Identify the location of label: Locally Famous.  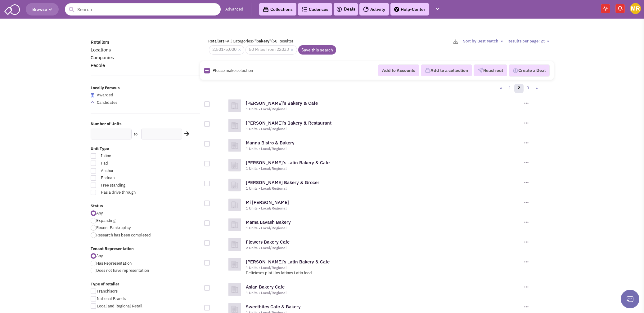
(145, 88).